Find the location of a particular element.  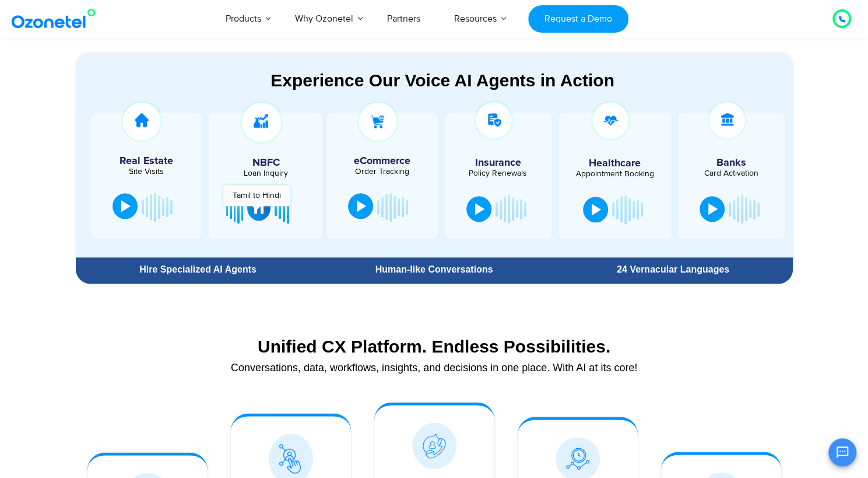

a: Request a Demo is located at coordinates (578, 19).